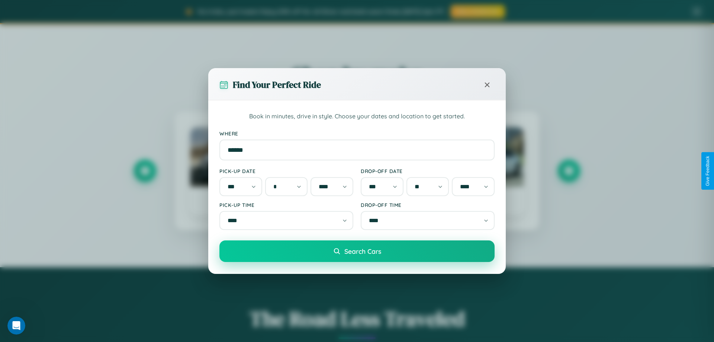  What do you see at coordinates (357, 116) in the screenshot?
I see `p: Book in minutes, drive in style. Choose your dates and location to get started.` at bounding box center [357, 116].